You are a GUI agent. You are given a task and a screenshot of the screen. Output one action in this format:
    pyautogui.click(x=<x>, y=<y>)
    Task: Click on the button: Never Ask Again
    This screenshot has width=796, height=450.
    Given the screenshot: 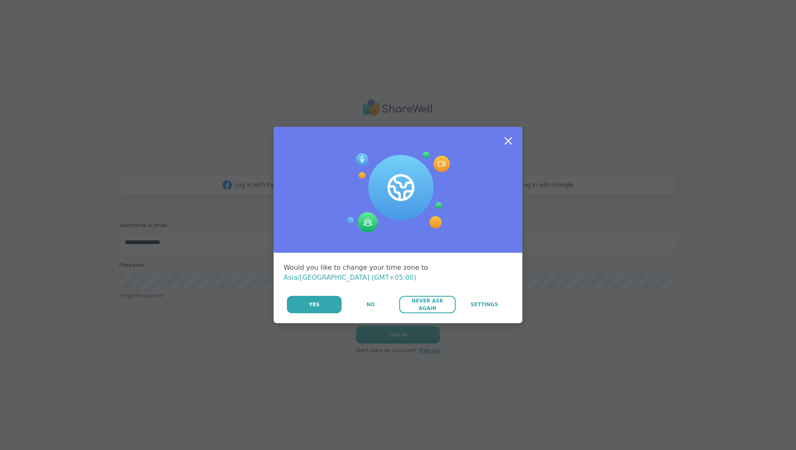 What is the action you would take?
    pyautogui.click(x=427, y=305)
    